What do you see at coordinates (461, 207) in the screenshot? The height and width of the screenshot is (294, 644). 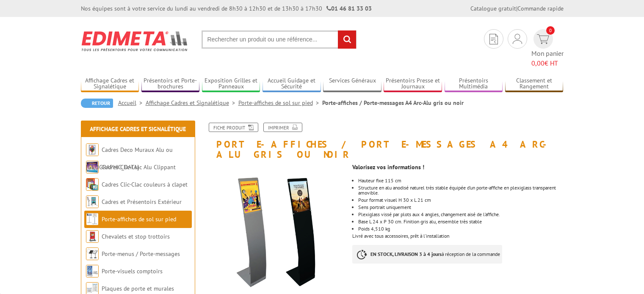 I see `li: Sens portrait uniquement` at bounding box center [461, 207].